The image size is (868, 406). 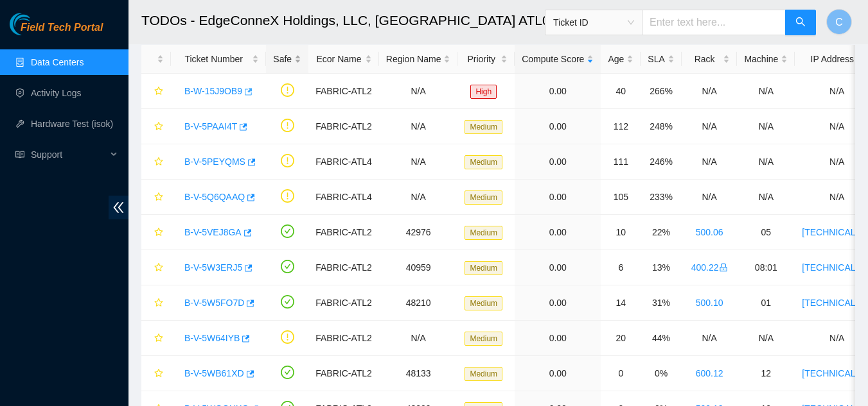 What do you see at coordinates (661, 126) in the screenshot?
I see `td: 248%` at bounding box center [661, 126].